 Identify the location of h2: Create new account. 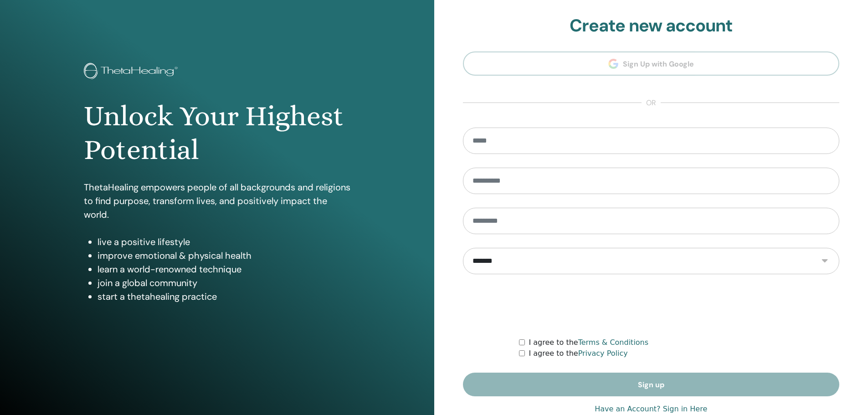
(651, 26).